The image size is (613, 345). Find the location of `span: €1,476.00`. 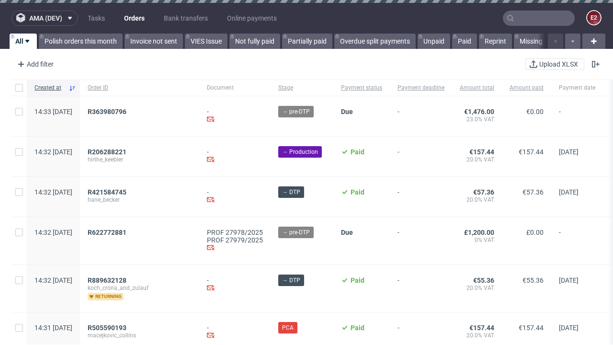

span: €1,476.00 is located at coordinates (479, 112).